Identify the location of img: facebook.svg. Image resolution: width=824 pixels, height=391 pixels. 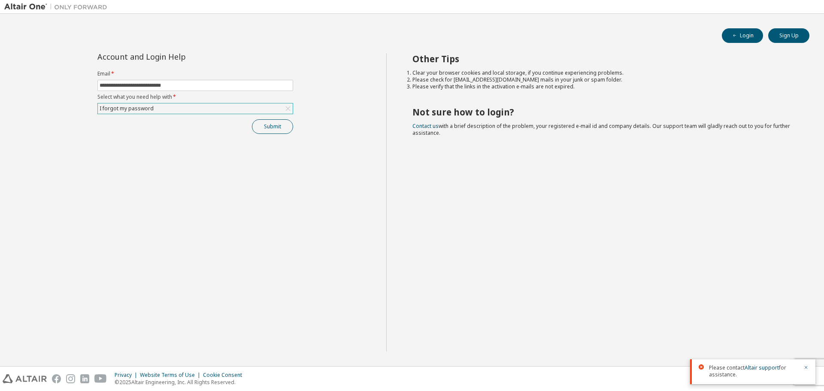
(56, 378).